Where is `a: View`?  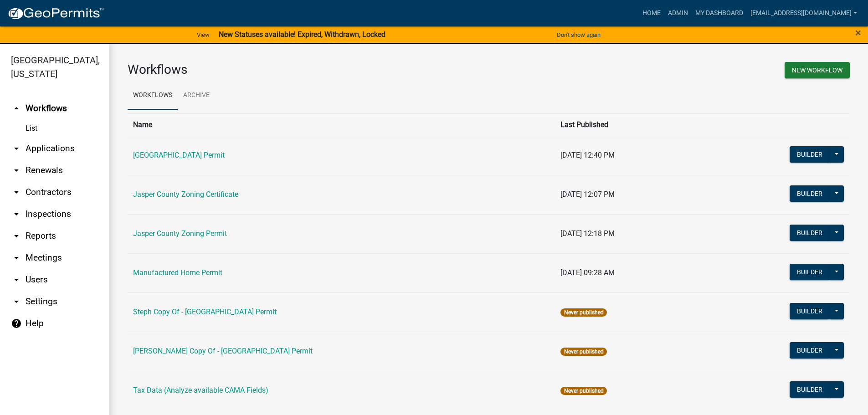
a: View is located at coordinates (203, 34).